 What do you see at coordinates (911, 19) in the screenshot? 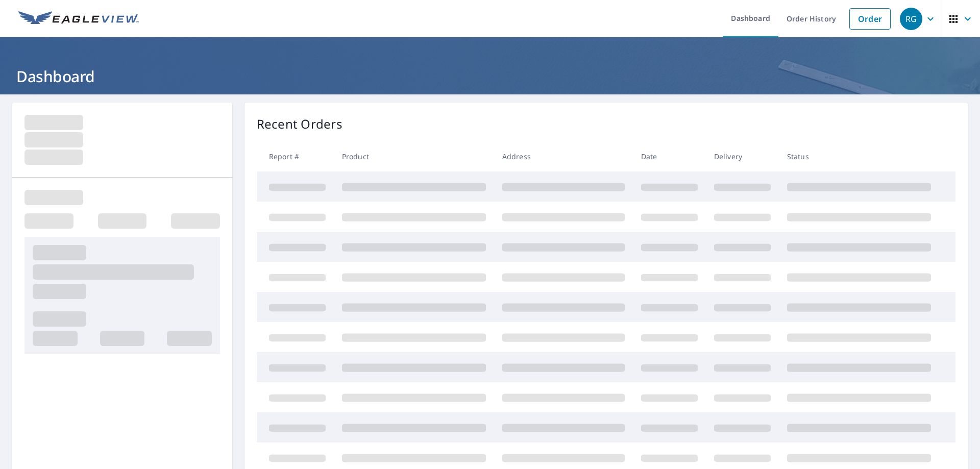
I see `div: RG` at bounding box center [911, 19].